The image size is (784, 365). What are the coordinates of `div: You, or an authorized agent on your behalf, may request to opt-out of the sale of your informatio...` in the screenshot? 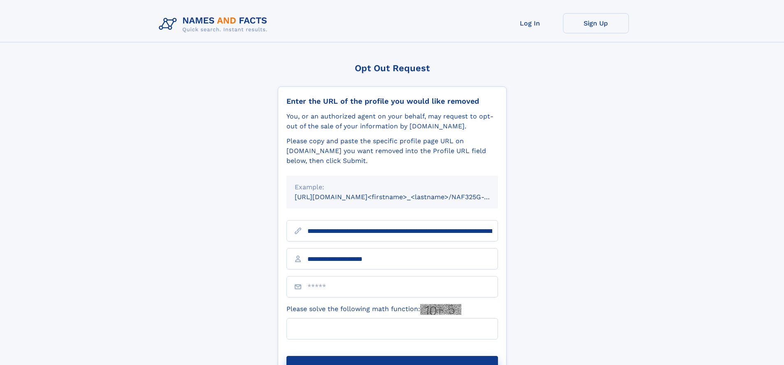 It's located at (392, 121).